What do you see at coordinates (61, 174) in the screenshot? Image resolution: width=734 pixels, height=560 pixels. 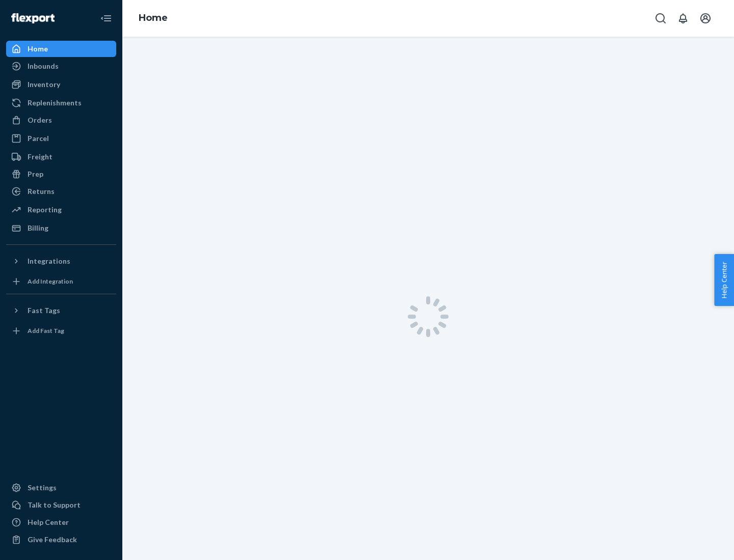 I see `a: Prep` at bounding box center [61, 174].